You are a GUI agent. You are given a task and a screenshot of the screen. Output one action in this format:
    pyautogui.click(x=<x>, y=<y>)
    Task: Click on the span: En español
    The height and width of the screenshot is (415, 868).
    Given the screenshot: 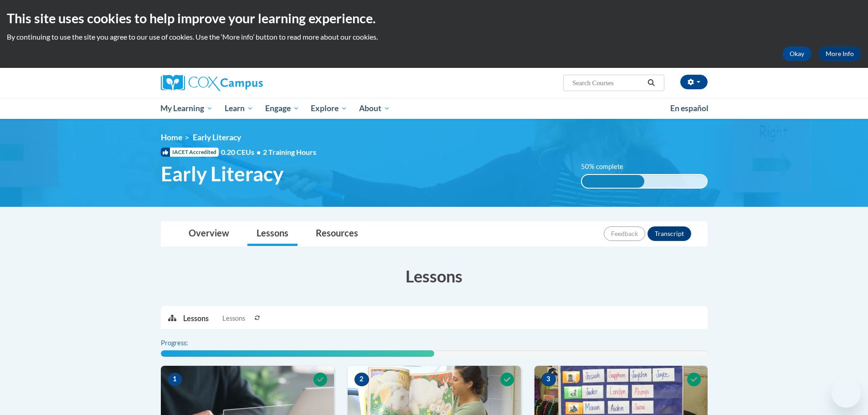 What is the action you would take?
    pyautogui.click(x=689, y=108)
    